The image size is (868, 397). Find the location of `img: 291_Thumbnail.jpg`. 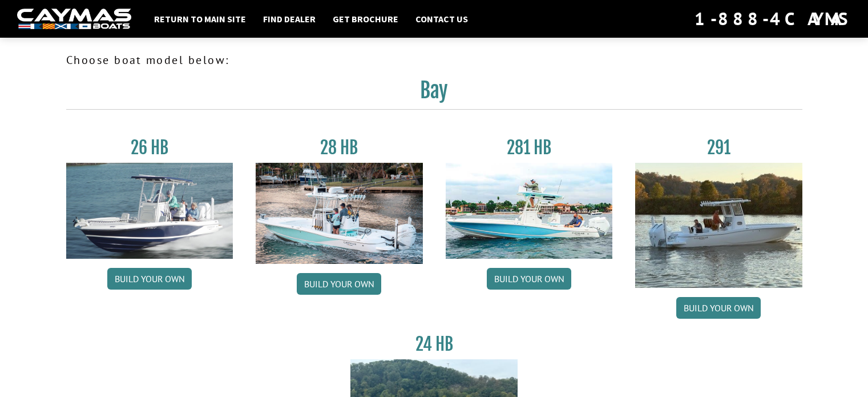

img: 291_Thumbnail.jpg is located at coordinates (718, 225).